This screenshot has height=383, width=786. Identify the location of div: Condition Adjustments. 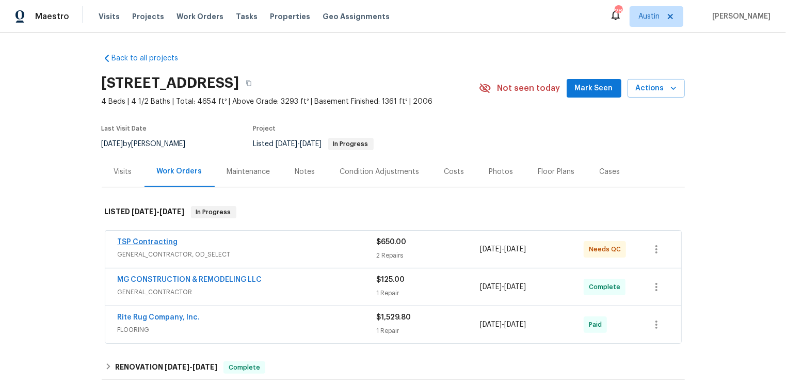
(380, 172).